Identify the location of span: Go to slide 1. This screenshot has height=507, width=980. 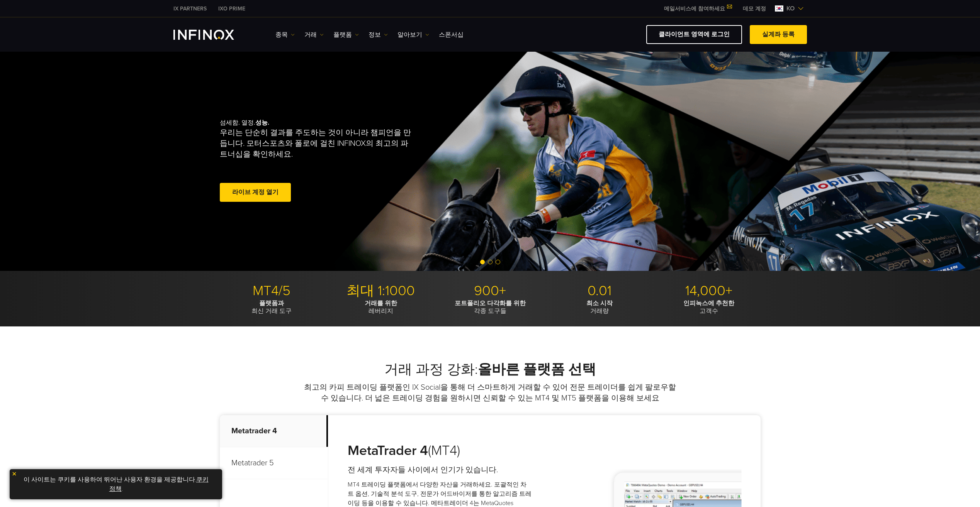
(483, 262).